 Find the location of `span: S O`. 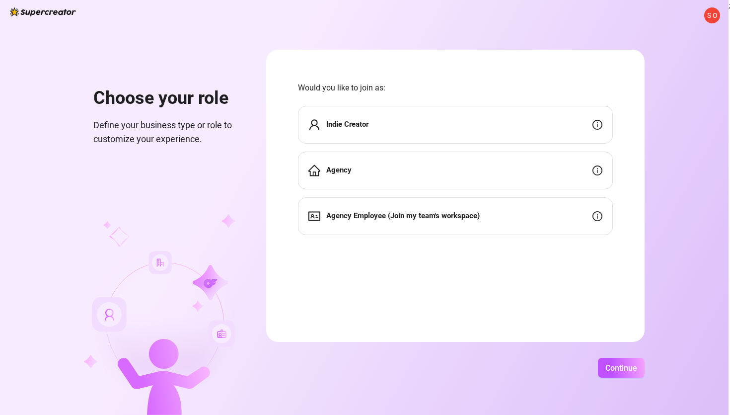

span: S O is located at coordinates (712, 15).